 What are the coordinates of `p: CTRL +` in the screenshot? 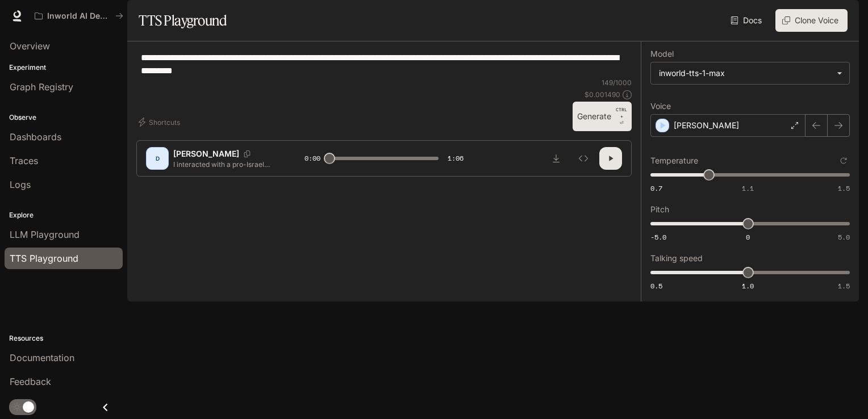 It's located at (621, 113).